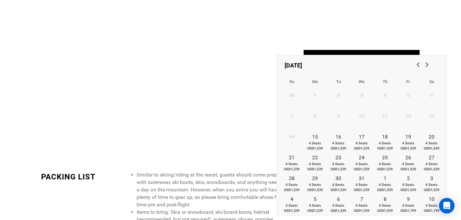  Describe the element at coordinates (432, 162) in the screenshot. I see `a: 274 SeatsUSD1,539` at that location.